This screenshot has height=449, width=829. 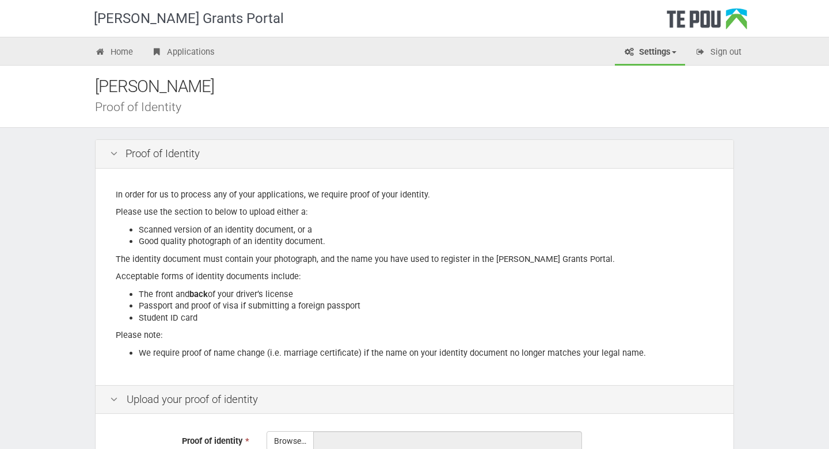 I want to click on li: Student ID card, so click(x=426, y=318).